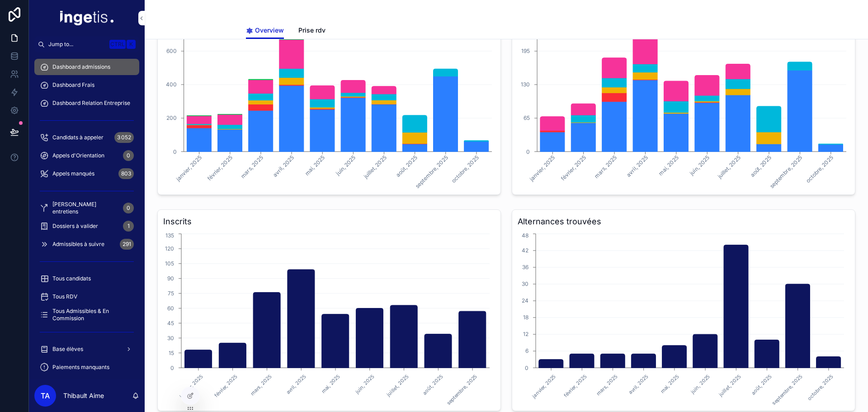 The height and width of the screenshot is (412, 868). Describe the element at coordinates (820, 169) in the screenshot. I see `tspan: octobre, 2025` at that location.